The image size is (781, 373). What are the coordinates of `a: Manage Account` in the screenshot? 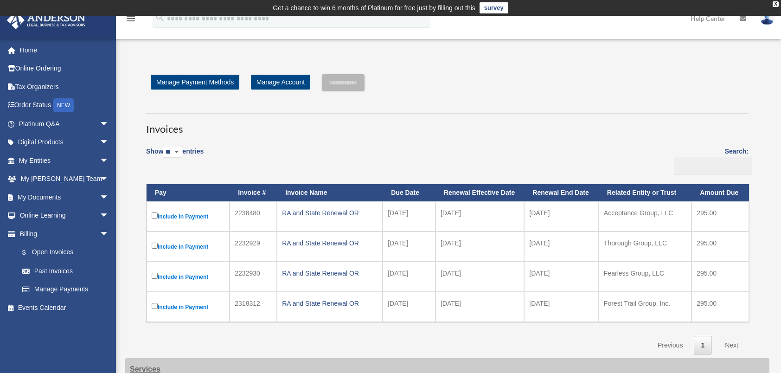 It's located at (280, 82).